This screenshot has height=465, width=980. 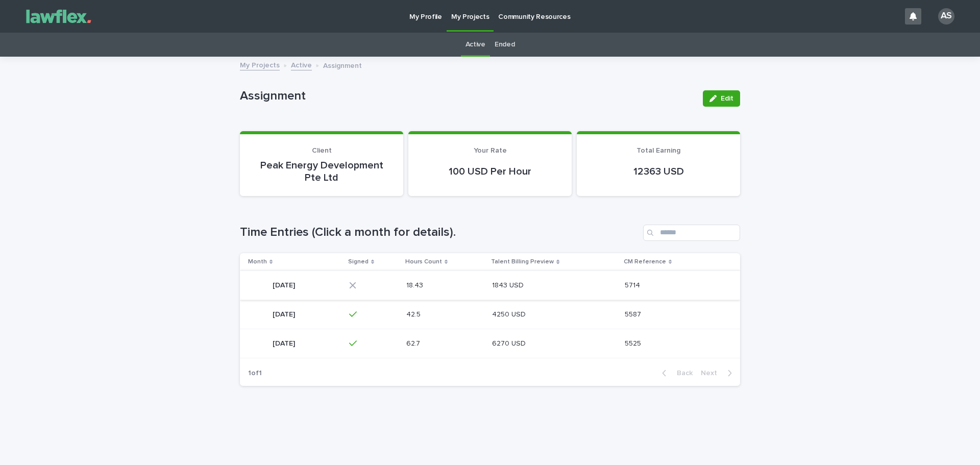 I want to click on h1: Time Entries (Click a month for details)., so click(x=439, y=232).